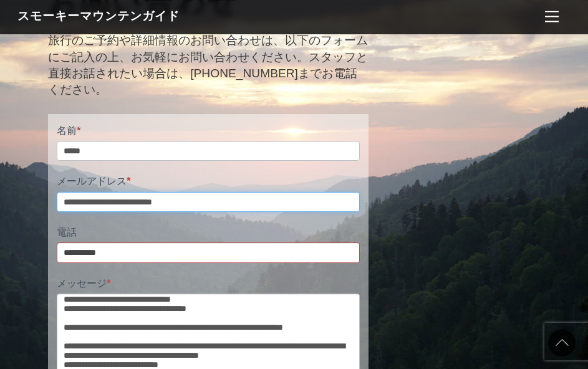  What do you see at coordinates (98, 15) in the screenshot?
I see `font: スモーキーマウンテンガイド` at bounding box center [98, 15].